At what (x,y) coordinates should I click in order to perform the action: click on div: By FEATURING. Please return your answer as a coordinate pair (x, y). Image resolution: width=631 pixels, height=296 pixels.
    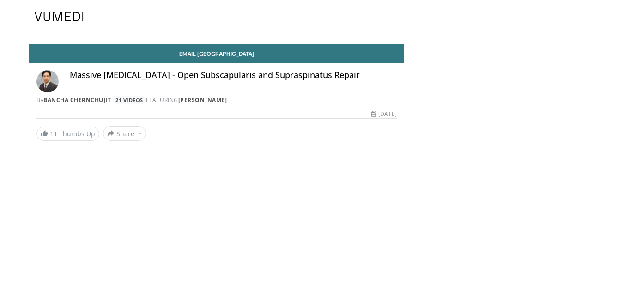
    Looking at the image, I should click on (217, 100).